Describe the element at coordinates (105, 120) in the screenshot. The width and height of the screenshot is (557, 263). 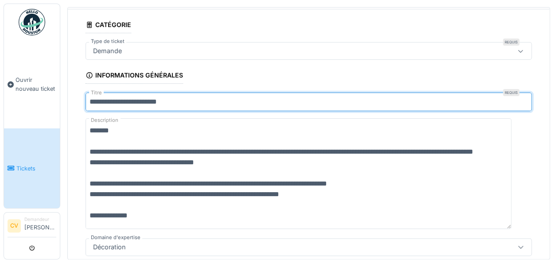
I see `label: Description` at that location.